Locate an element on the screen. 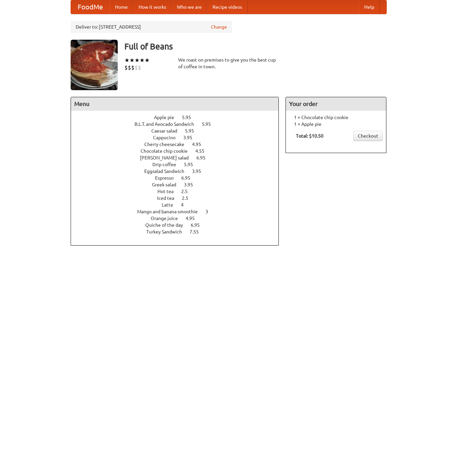 This screenshot has width=457, height=476. a: How it works is located at coordinates (153, 7).